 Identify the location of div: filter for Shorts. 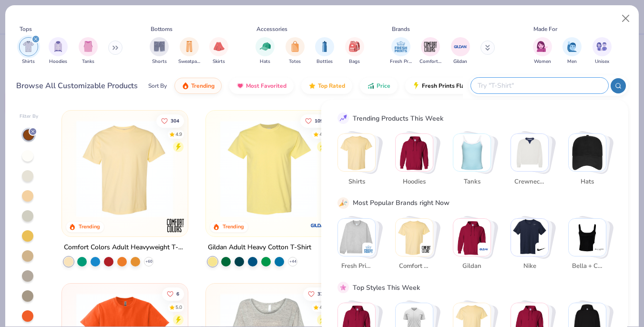
(159, 51).